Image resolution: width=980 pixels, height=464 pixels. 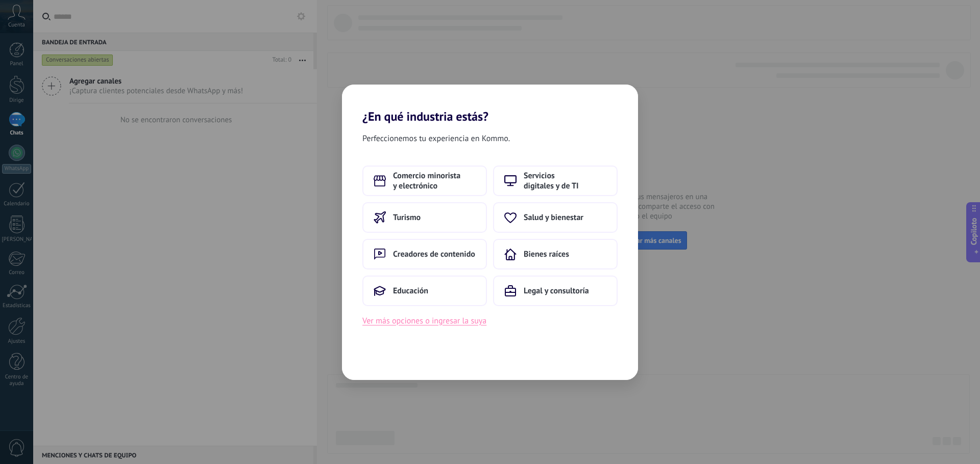 I want to click on font: Educación, so click(x=411, y=291).